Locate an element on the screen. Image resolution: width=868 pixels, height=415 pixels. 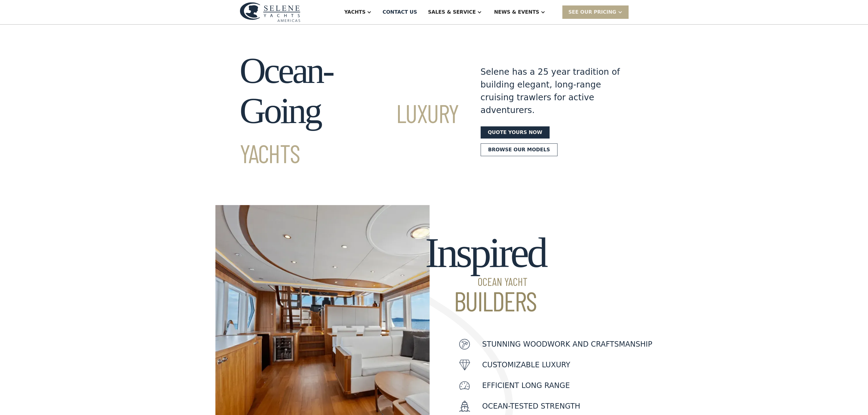
div: Contact US is located at coordinates (400, 12).